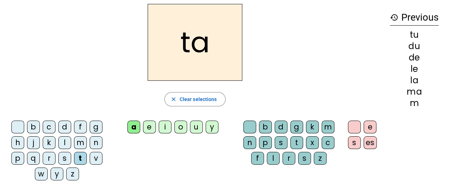 The width and height of the screenshot is (450, 196). What do you see at coordinates (33, 143) in the screenshot?
I see `div: j` at bounding box center [33, 143].